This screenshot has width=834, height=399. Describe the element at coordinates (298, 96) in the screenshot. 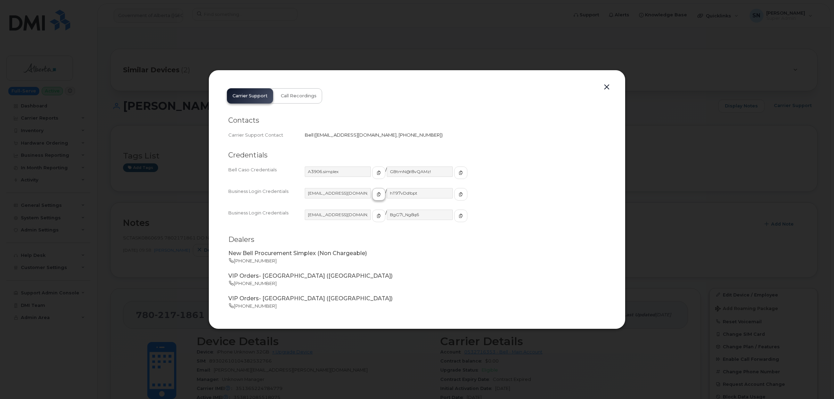

I see `span: Call Recordings` at that location.